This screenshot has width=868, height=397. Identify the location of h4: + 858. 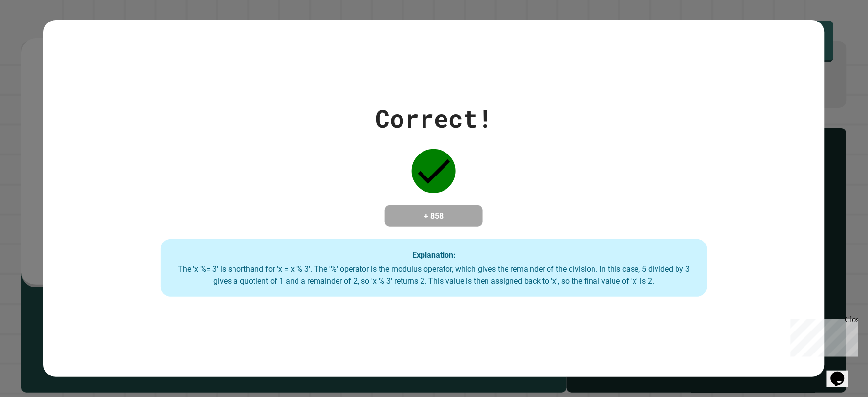
(434, 216).